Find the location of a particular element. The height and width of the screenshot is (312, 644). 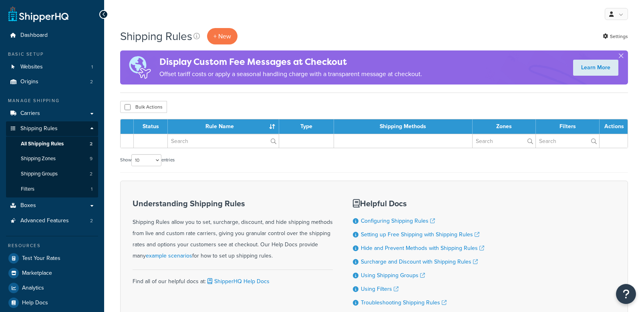

div: Resources is located at coordinates (52, 245).